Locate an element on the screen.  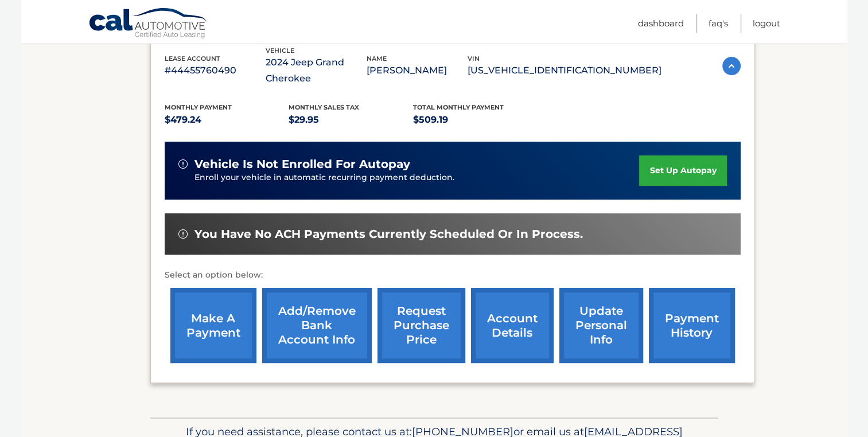
a: payment history is located at coordinates (692, 325).